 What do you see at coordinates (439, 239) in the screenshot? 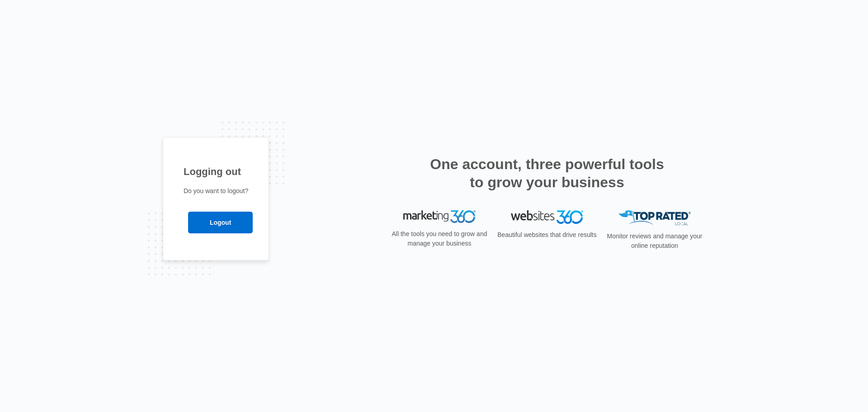
I see `p: All the tools you need to grow and manage your business` at bounding box center [439, 239].